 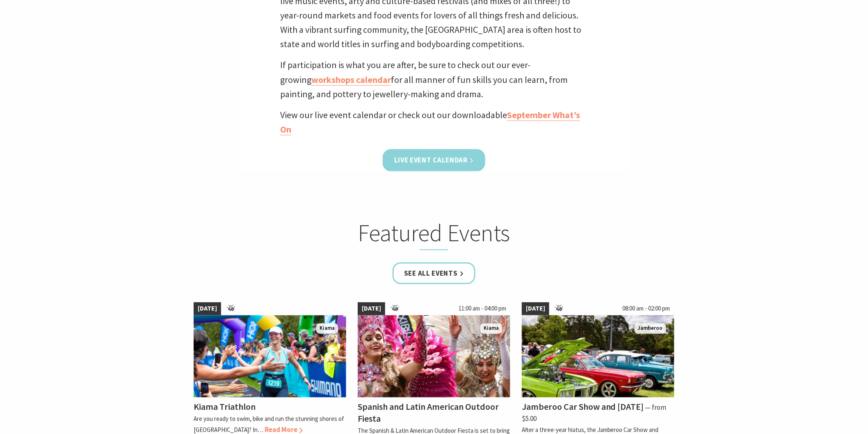 What do you see at coordinates (434, 273) in the screenshot?
I see `a: See all Events` at bounding box center [434, 273].